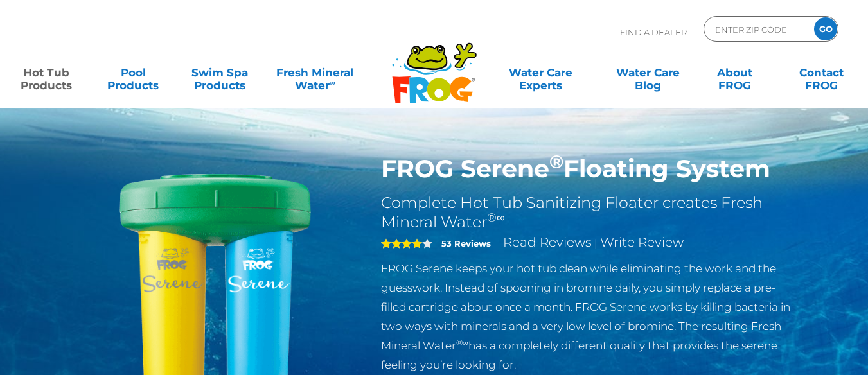  Describe the element at coordinates (825, 29) in the screenshot. I see `input: GO` at that location.